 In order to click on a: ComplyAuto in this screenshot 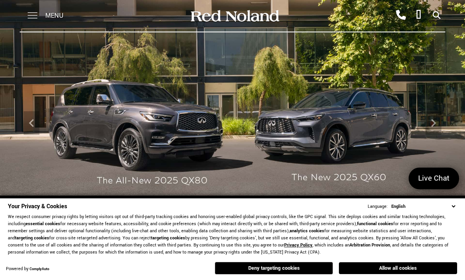, I will do `click(39, 269)`.